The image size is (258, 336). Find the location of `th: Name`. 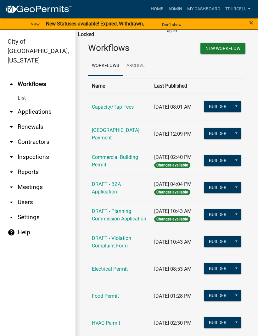

th: Name is located at coordinates (119, 86).